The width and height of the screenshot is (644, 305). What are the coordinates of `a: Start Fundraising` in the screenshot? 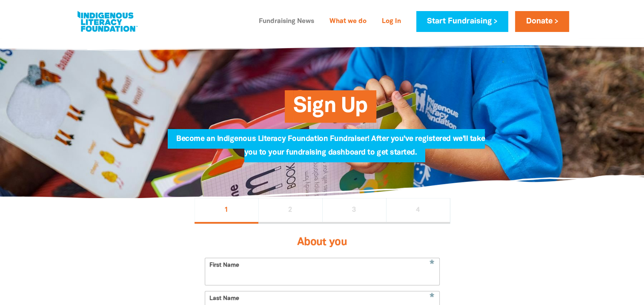 It's located at (462, 21).